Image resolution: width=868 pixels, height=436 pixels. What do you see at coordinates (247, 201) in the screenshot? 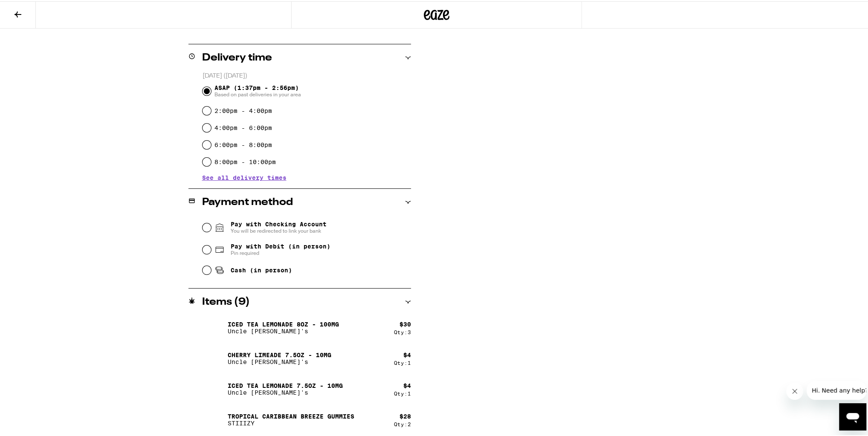
I see `h2: Payment method` at bounding box center [247, 201].